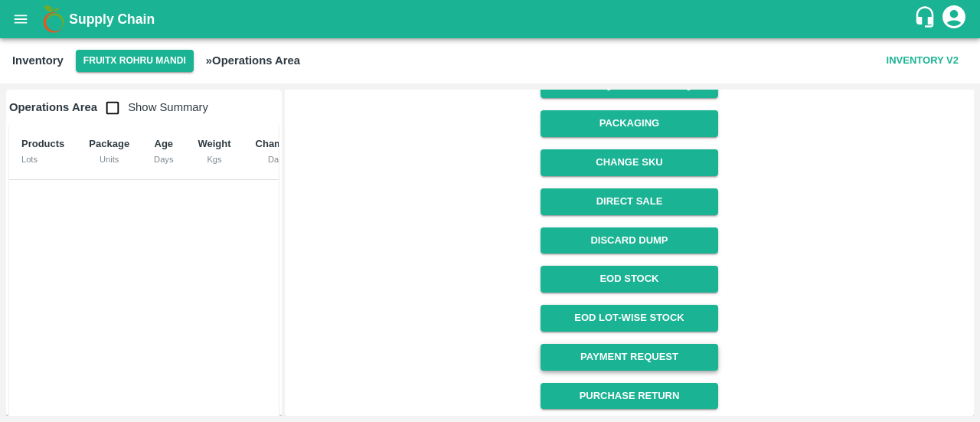  I want to click on button: Purchase Return, so click(629, 396).